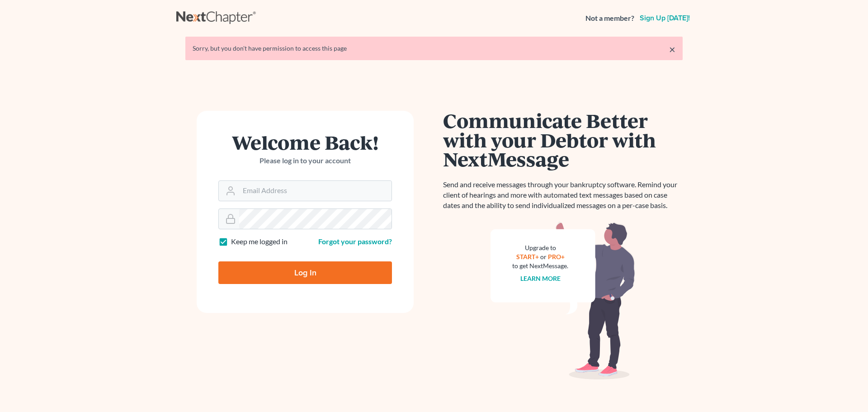 The image size is (868, 412). Describe the element at coordinates (563, 301) in the screenshot. I see `img: nextmessage_bg-59042aed3d76b12b5cd301f8e5b87938c9018125f34e5fa2b7a6b67550977c72.svg` at that location.